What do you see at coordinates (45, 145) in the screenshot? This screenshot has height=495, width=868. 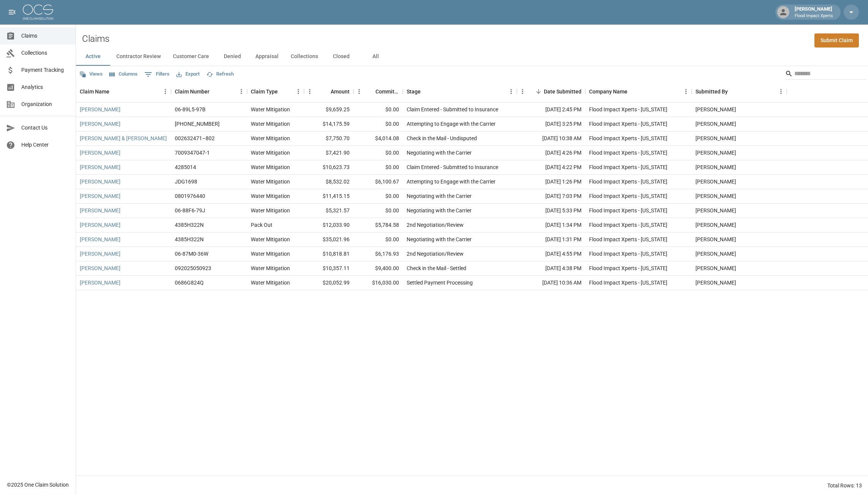 I see `span: Help Center` at bounding box center [45, 145].